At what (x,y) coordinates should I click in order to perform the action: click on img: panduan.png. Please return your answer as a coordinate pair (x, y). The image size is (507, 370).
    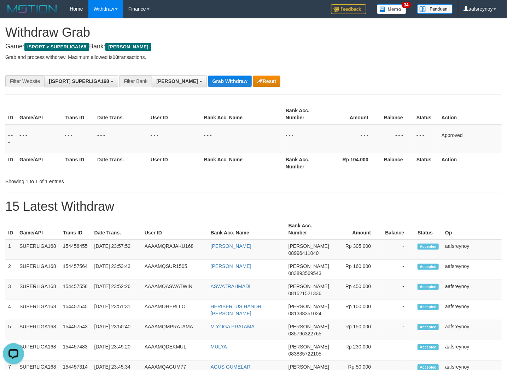
    Looking at the image, I should click on (435, 9).